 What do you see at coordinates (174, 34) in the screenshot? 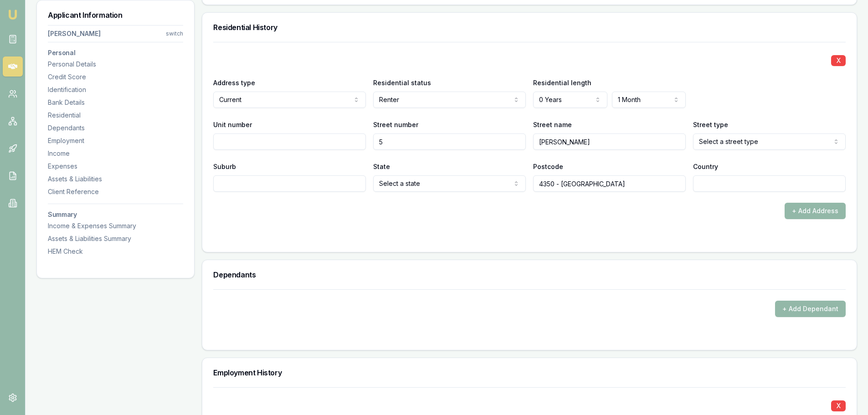
I see `div: switch` at bounding box center [174, 34].